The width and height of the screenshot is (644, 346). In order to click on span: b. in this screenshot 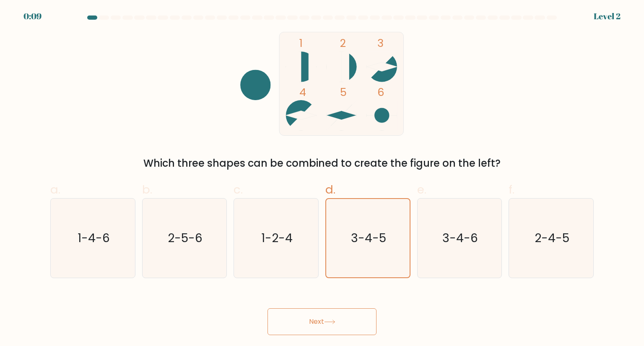, I will do `click(147, 189)`.